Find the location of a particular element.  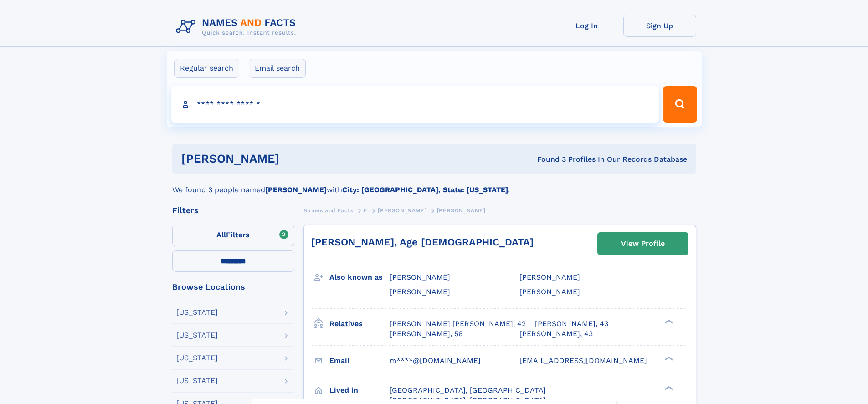

h3: Relatives is located at coordinates (360, 324).